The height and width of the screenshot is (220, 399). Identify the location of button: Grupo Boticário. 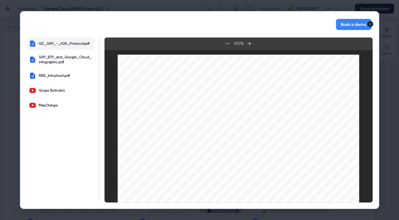
(60, 90).